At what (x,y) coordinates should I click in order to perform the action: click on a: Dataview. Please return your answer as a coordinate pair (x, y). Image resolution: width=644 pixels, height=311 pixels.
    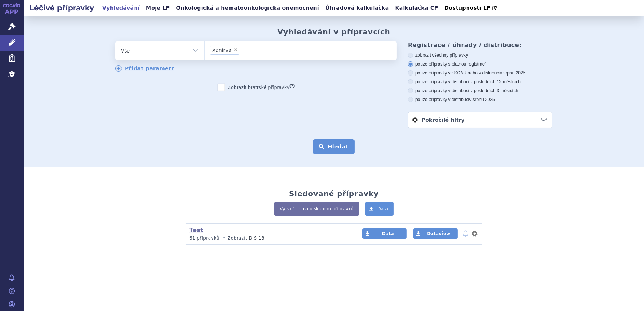
    Looking at the image, I should click on (436, 234).